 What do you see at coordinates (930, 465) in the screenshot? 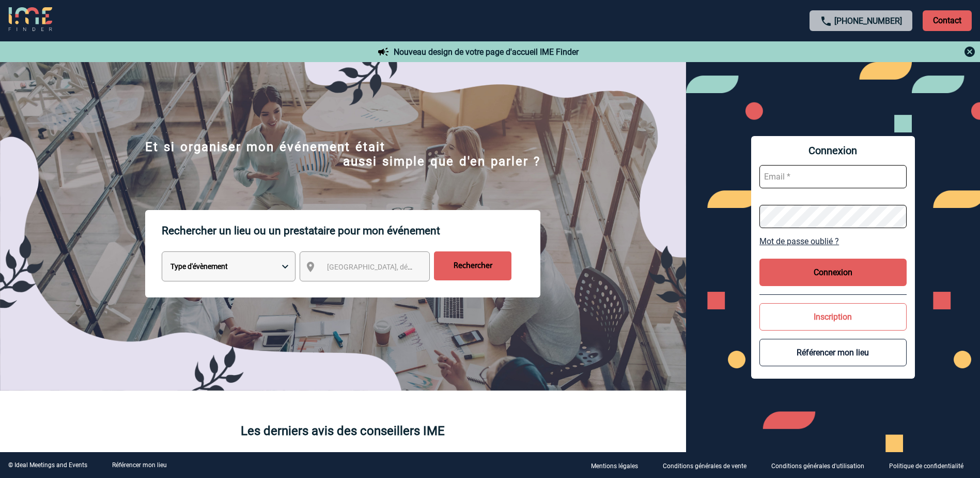
I see `a: Politique de confidentialité` at bounding box center [930, 465].